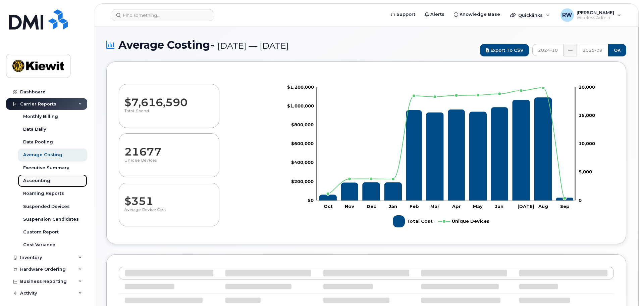 The image size is (642, 306). Describe the element at coordinates (415, 206) in the screenshot. I see `tspan: Feb` at that location.